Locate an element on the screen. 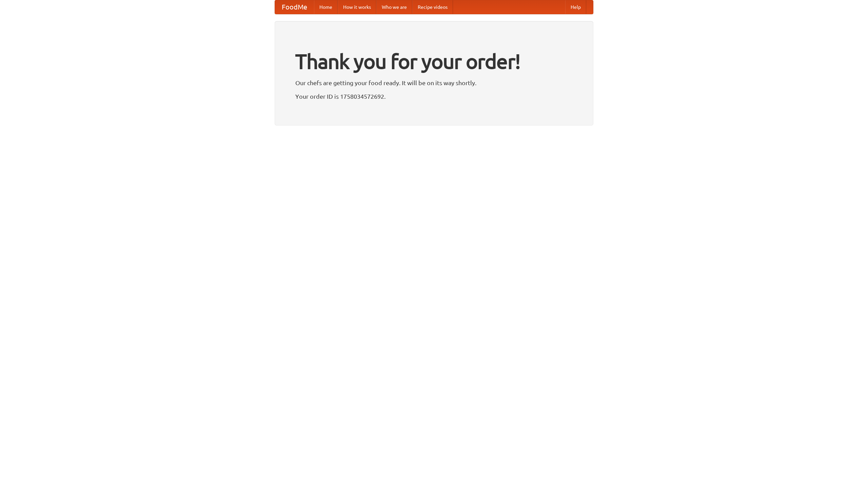  p: Your order ID is 1758034572692. is located at coordinates (434, 96).